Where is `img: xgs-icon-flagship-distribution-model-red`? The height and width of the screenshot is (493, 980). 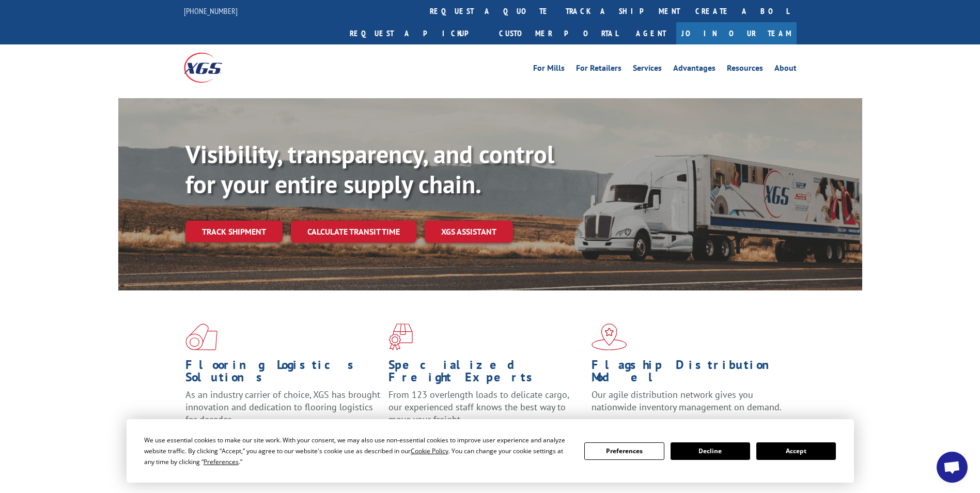 img: xgs-icon-flagship-distribution-model-red is located at coordinates (609, 337).